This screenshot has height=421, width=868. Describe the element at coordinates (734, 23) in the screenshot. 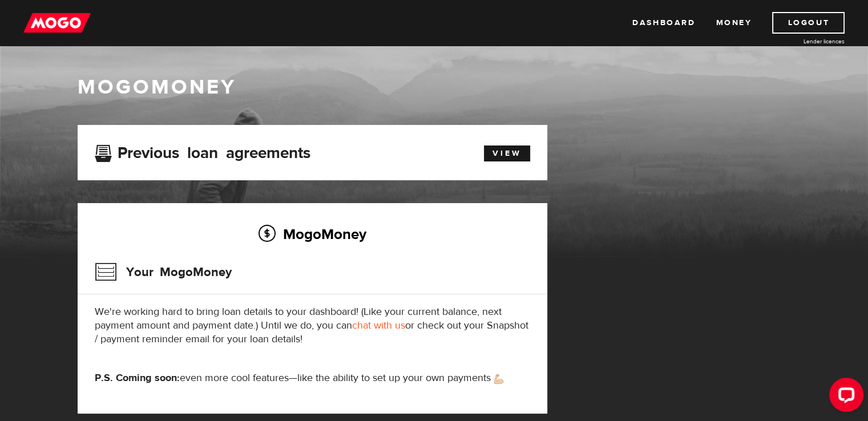

I see `a: Money` at that location.